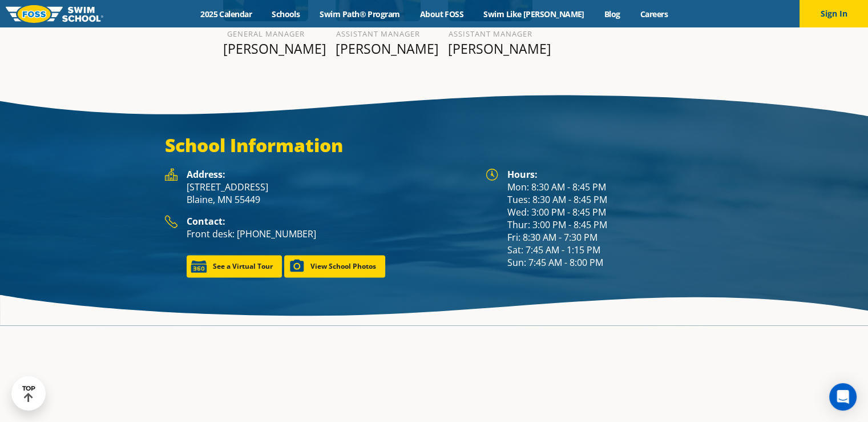 Image resolution: width=868 pixels, height=422 pixels. Describe the element at coordinates (492, 174) in the screenshot. I see `img: Foss Location Hours` at that location.